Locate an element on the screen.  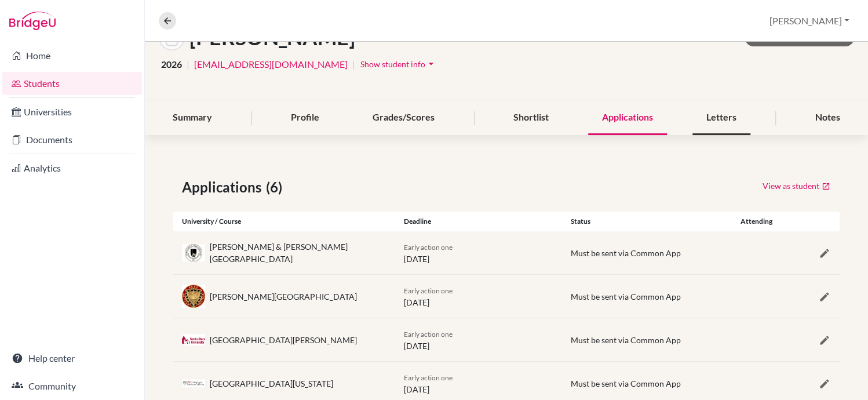
img: us_scu_wc9dh1bt.png is located at coordinates (193, 339).